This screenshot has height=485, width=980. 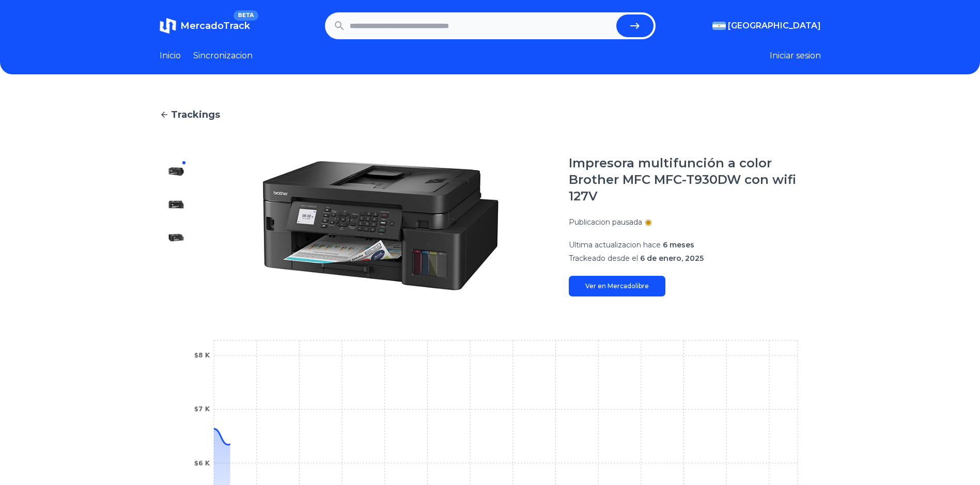 What do you see at coordinates (195, 115) in the screenshot?
I see `span: Trackings` at bounding box center [195, 115].